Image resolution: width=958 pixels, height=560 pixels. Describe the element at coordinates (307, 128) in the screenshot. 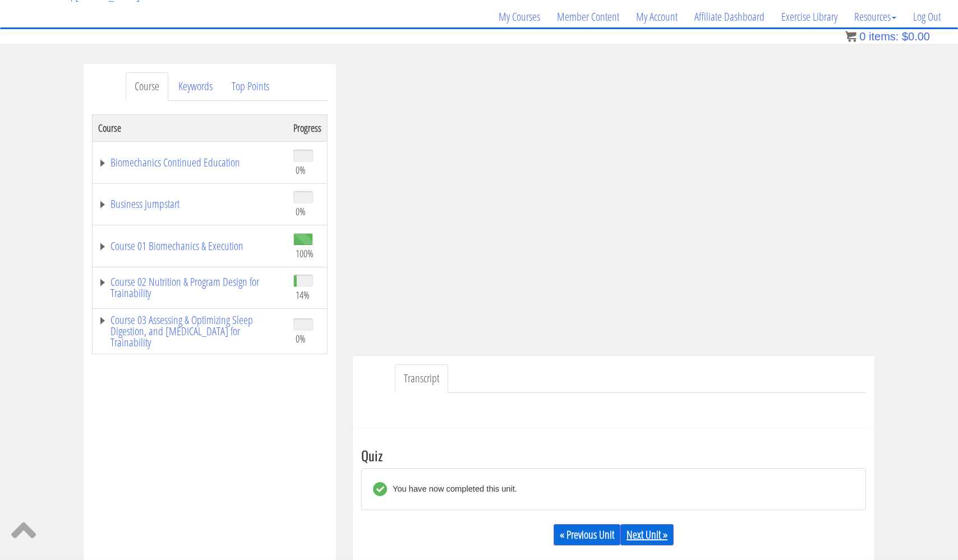

I see `th: Progress` at that location.